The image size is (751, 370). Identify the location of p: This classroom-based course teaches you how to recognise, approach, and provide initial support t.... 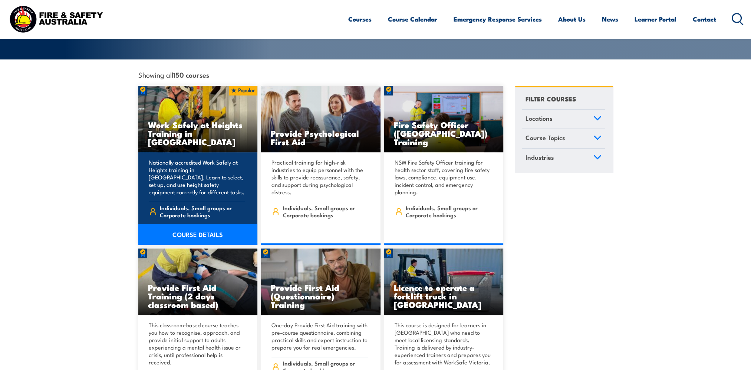
(197, 343).